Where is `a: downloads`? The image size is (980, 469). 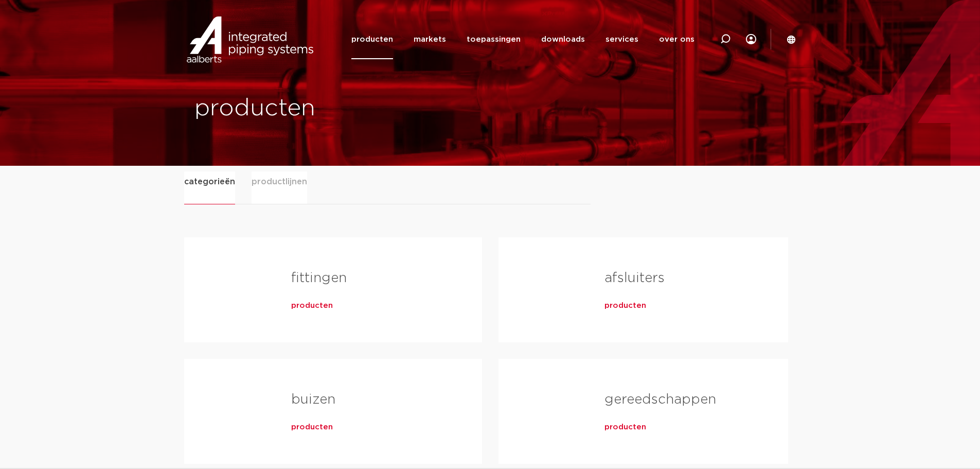 a: downloads is located at coordinates (563, 39).